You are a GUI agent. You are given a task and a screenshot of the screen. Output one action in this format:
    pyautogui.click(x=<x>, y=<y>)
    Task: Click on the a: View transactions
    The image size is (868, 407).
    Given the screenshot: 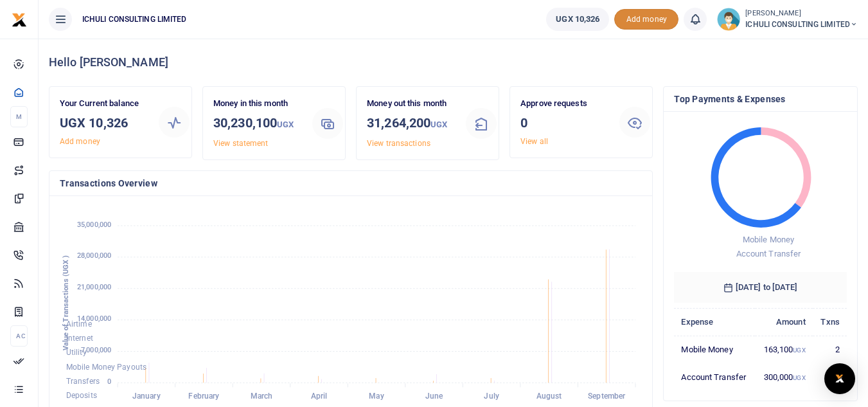 What is the action you would take?
    pyautogui.click(x=398, y=143)
    